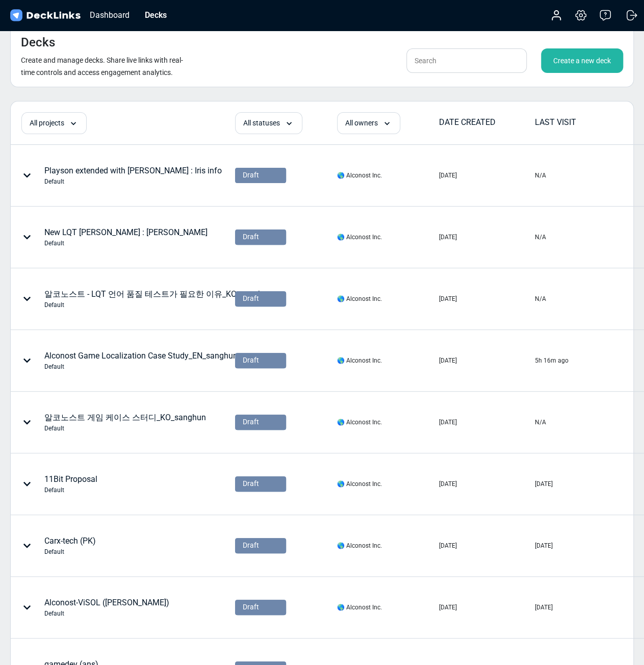 This screenshot has width=644, height=665. I want to click on div: Decks, so click(156, 15).